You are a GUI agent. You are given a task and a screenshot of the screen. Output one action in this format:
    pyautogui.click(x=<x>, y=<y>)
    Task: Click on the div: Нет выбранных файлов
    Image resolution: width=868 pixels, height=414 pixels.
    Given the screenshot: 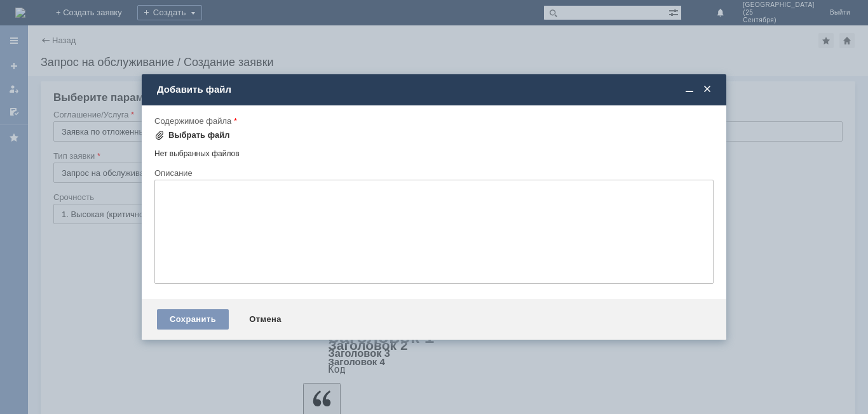 What is the action you would take?
    pyautogui.click(x=434, y=151)
    